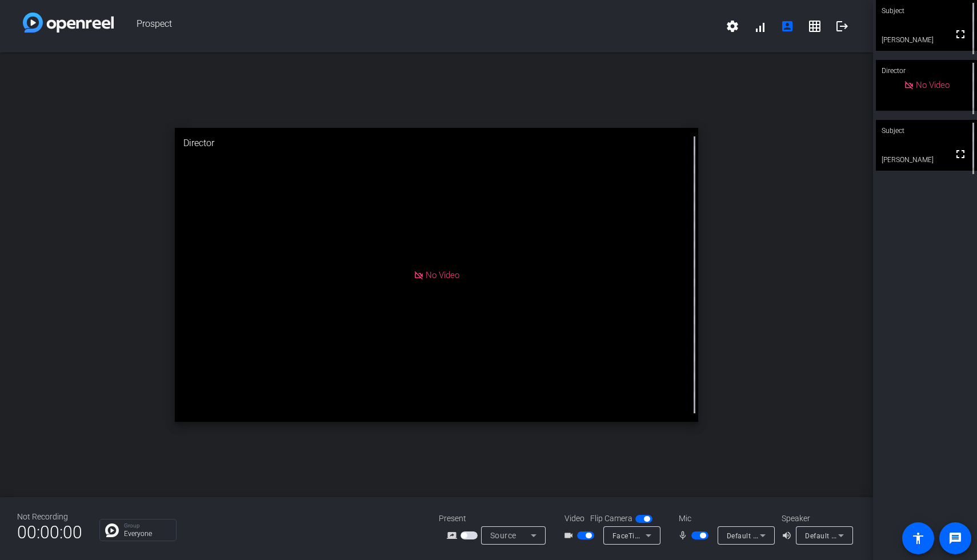  I want to click on span: Default - MacBook Air Microphone (Built-in), so click(799, 536).